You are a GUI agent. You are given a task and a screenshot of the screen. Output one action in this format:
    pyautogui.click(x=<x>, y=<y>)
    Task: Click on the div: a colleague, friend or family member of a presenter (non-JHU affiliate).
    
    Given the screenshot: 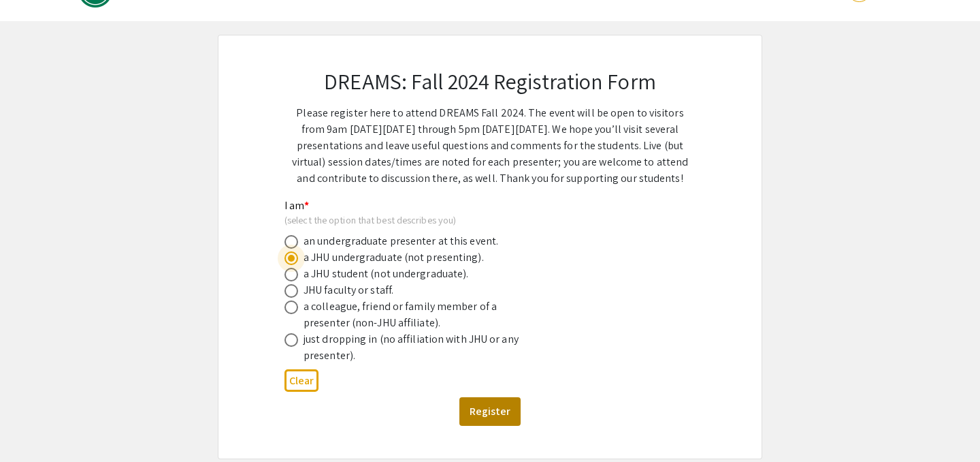 What is the action you would take?
    pyautogui.click(x=423, y=315)
    